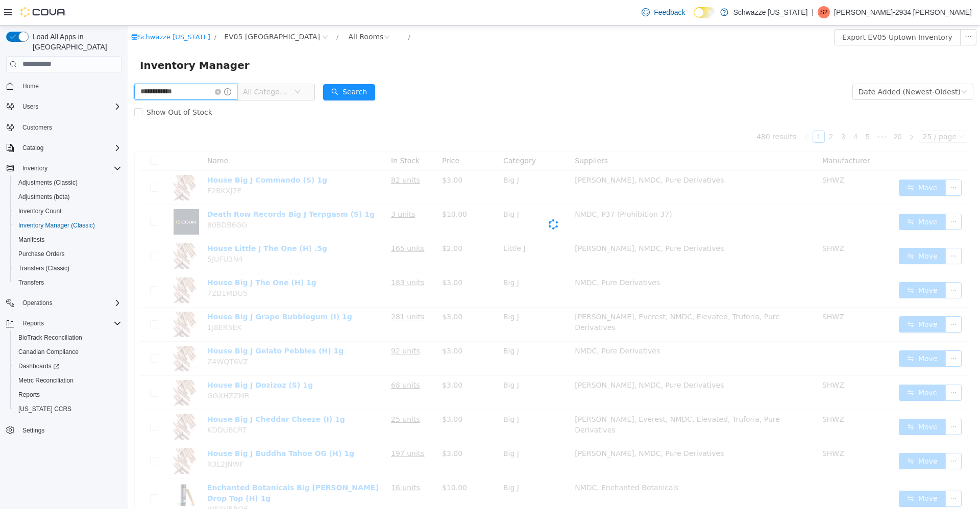  Describe the element at coordinates (70, 40) in the screenshot. I see `span: Inventory Manager` at that location.